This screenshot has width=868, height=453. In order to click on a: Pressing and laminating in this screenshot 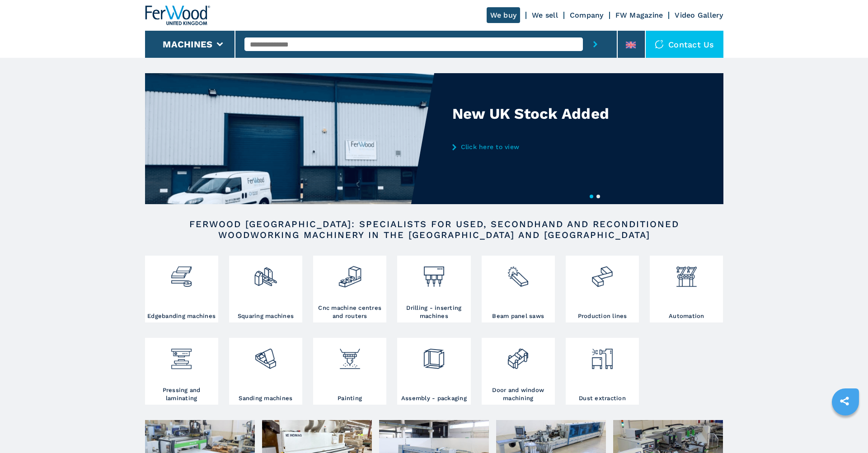, I will do `click(181, 371)`.